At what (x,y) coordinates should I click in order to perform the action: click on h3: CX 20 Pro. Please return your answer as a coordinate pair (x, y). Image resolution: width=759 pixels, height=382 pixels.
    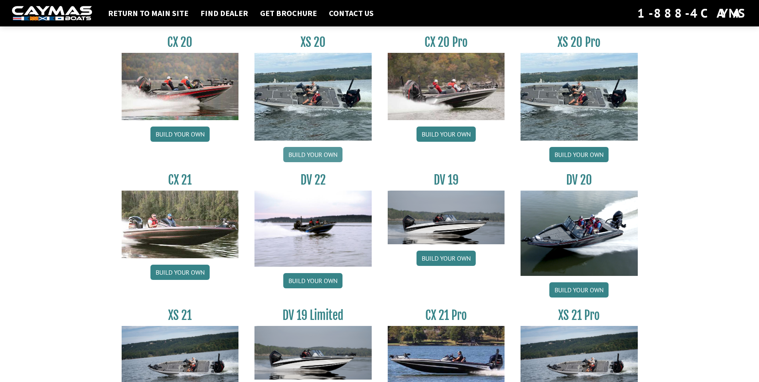
    Looking at the image, I should click on (446, 42).